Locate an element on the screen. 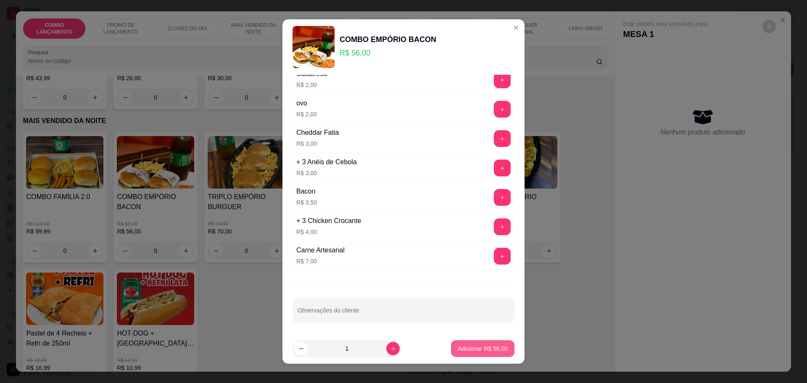 Image resolution: width=807 pixels, height=383 pixels. img: product-image is located at coordinates (314, 47).